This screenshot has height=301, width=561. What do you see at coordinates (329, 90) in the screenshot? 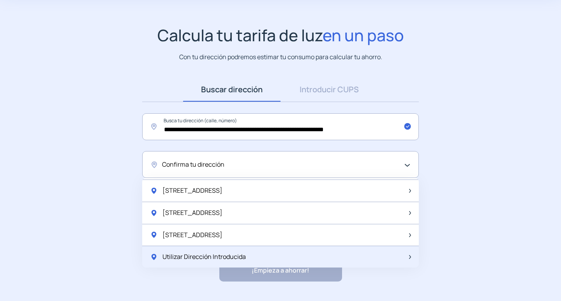
I see `a: Introducir CUPS` at bounding box center [329, 90].